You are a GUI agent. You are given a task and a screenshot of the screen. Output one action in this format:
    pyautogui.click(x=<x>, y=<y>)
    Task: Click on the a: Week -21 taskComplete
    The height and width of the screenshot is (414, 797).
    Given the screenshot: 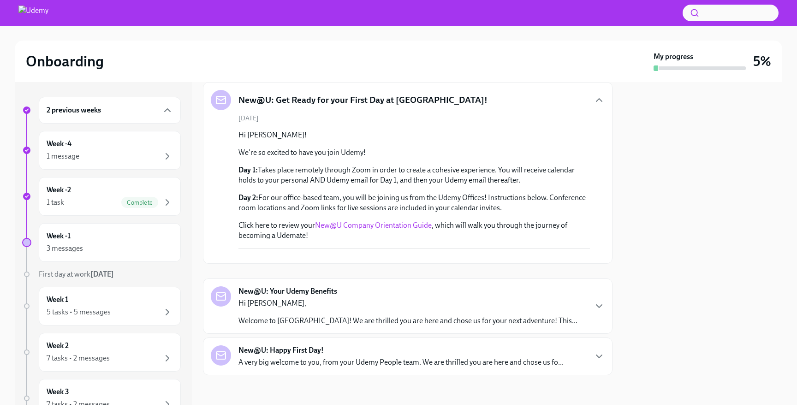 What is the action you would take?
    pyautogui.click(x=101, y=196)
    